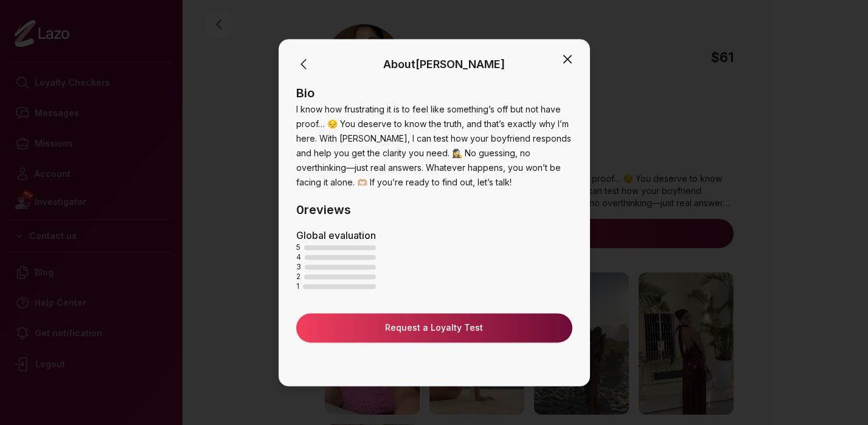 The height and width of the screenshot is (425, 868). What do you see at coordinates (434, 328) in the screenshot?
I see `button: Request a Loyalty Test` at bounding box center [434, 328].